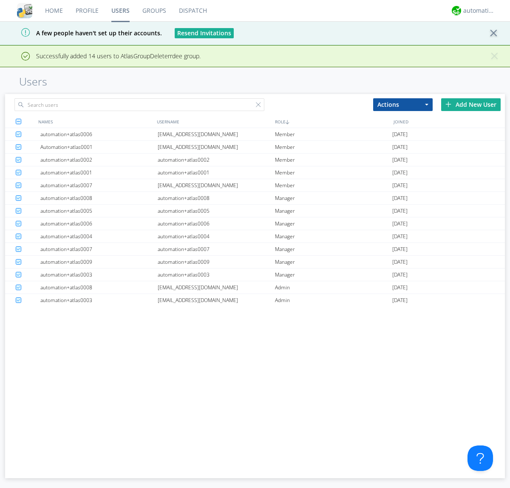  I want to click on div: JOINED, so click(451, 121).